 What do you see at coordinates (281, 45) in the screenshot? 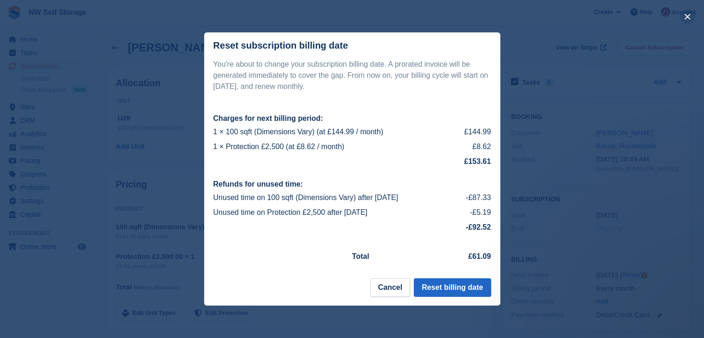
I see `div: Reset subscription billing date` at bounding box center [281, 45].